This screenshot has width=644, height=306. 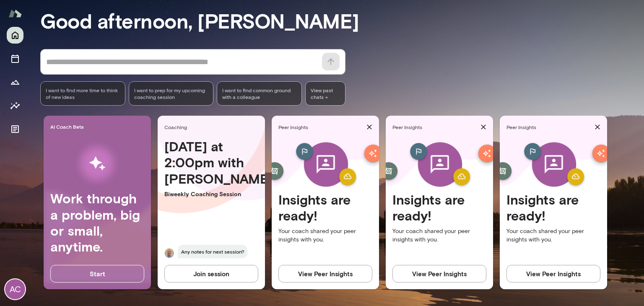 I want to click on div: I want to prep for my upcoming coaching session, so click(x=171, y=94).